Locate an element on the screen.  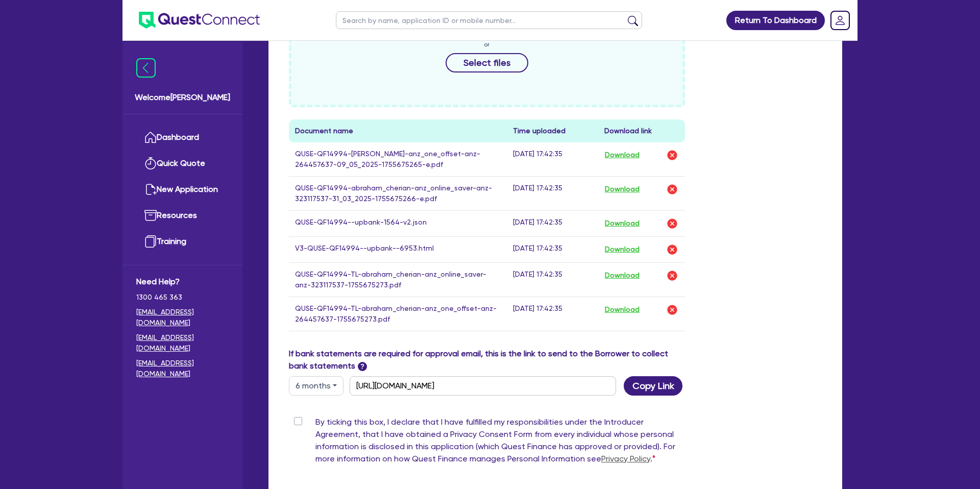
img: quest-connect-logo-blue is located at coordinates (199, 20).